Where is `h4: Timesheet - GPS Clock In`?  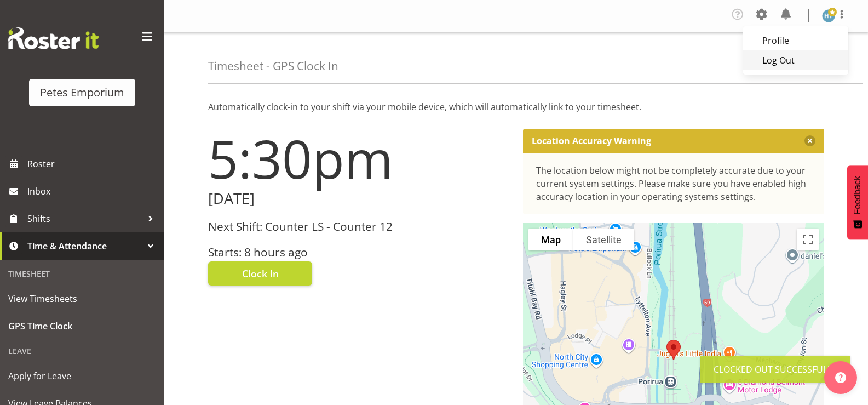
h4: Timesheet - GPS Clock In is located at coordinates (273, 66).